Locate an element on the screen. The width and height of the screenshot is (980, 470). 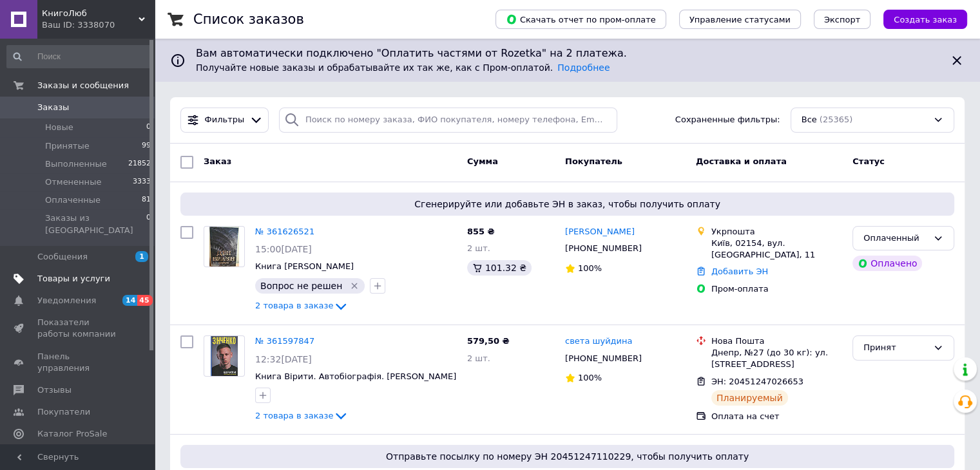
span: Отправьте посылку по номеру ЭН 20451247110229, чтобы получить оплату is located at coordinates (567, 456).